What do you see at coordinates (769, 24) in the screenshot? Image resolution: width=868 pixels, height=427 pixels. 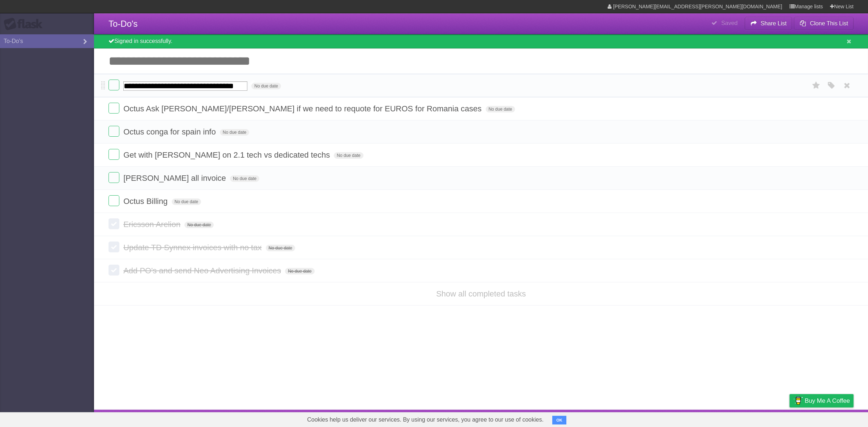 I see `button: Share List` at bounding box center [769, 24].